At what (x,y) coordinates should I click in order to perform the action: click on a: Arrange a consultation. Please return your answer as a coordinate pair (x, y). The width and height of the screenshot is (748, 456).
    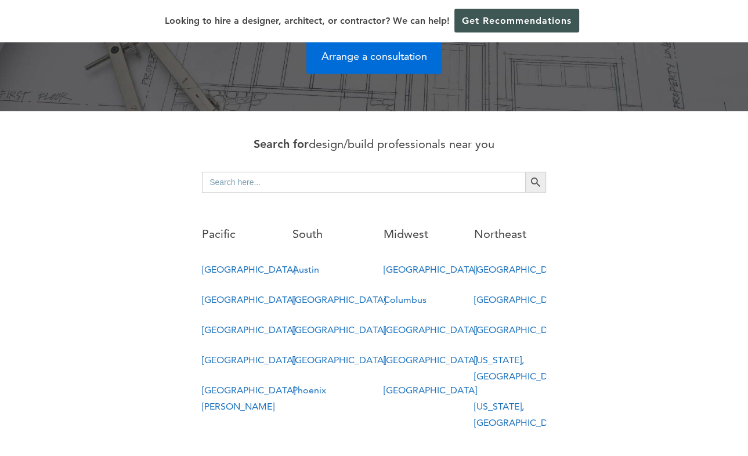
    Looking at the image, I should click on (374, 56).